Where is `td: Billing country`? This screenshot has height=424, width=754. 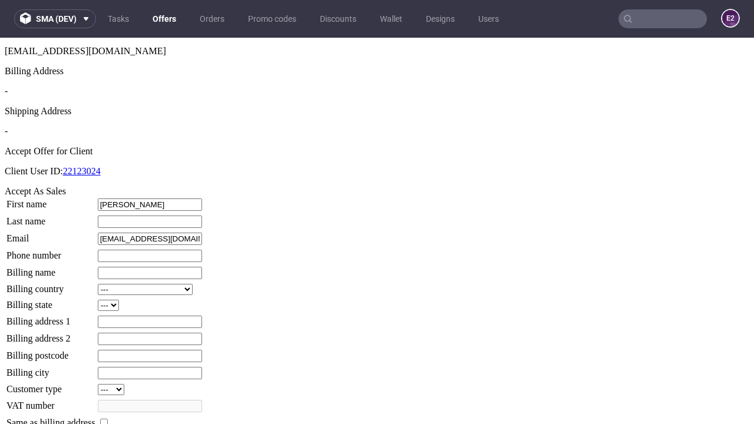
td: Billing country is located at coordinates (51, 252).